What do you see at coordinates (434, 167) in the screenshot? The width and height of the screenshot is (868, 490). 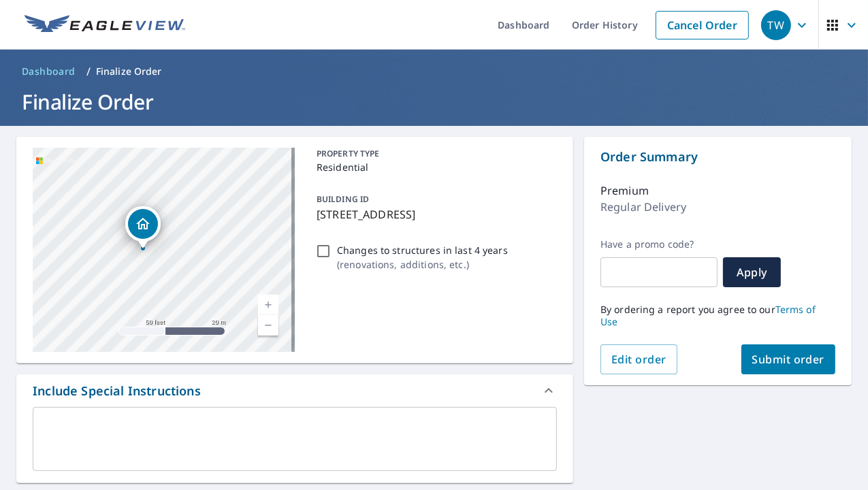 I see `p: Residential` at bounding box center [434, 167].